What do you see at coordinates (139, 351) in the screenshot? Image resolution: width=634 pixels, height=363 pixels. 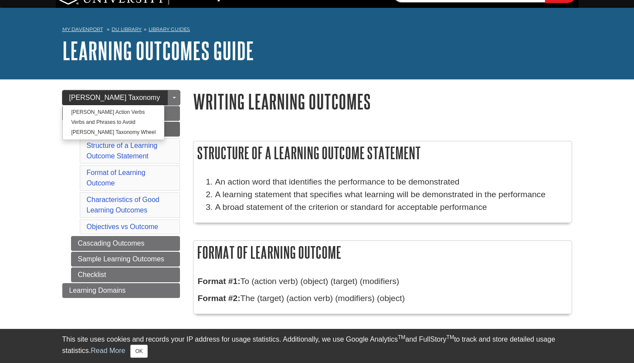 I see `button: Close` at bounding box center [139, 351].